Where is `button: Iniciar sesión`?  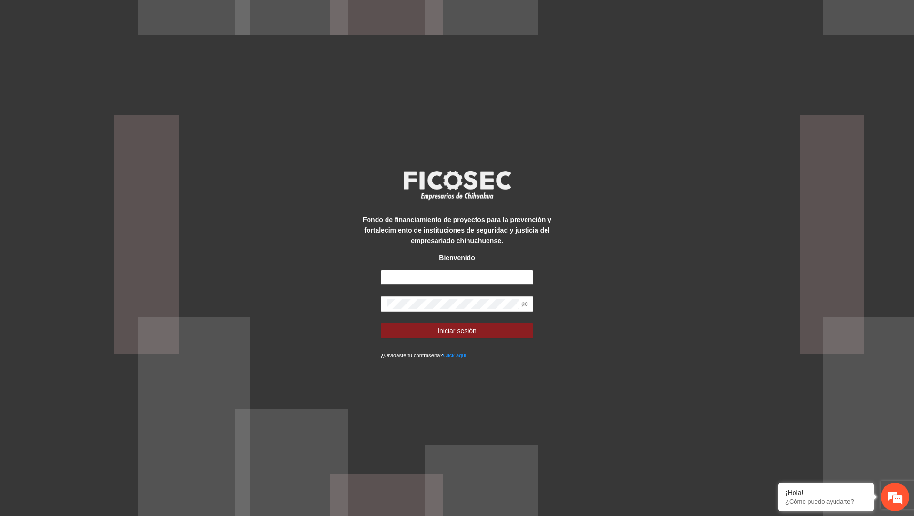 button: Iniciar sesión is located at coordinates (457, 330).